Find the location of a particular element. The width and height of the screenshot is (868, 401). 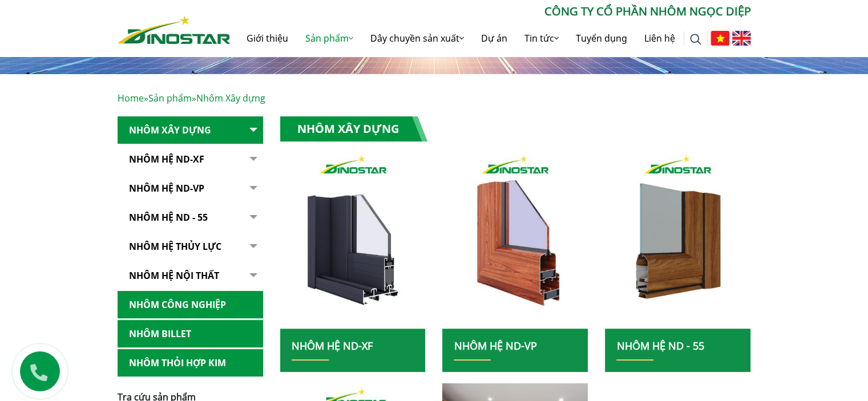

p: CÔNG TY CỔ PHẦN NHÔM NGỌC DIỆP is located at coordinates (491, 12).